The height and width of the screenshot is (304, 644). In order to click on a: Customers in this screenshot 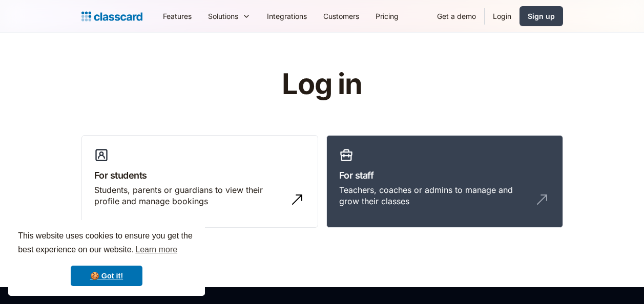, I will do `click(341, 16)`.